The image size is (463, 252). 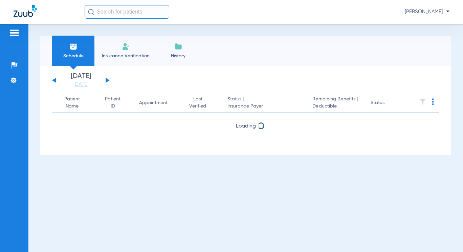 I want to click on img: group-dot-blue.svg, so click(x=433, y=102).